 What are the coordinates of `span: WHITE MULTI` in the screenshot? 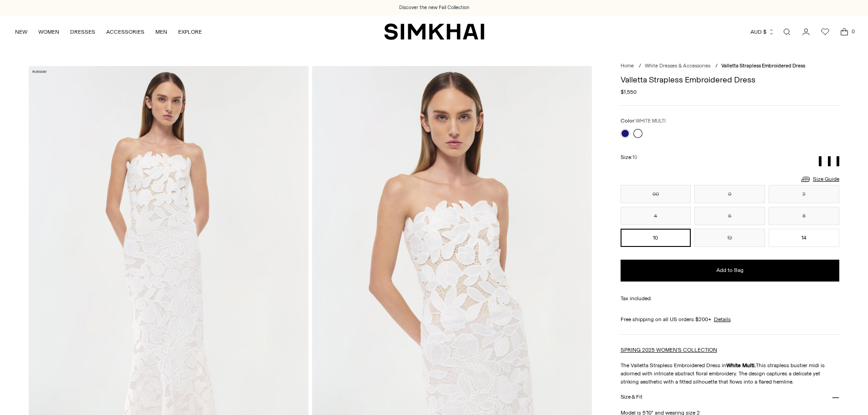 It's located at (651, 120).